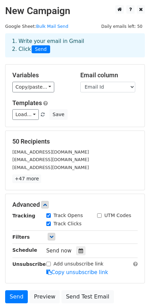 Image resolution: width=150 pixels, height=305 pixels. What do you see at coordinates (25, 250) in the screenshot?
I see `strong: Schedule` at bounding box center [25, 250].